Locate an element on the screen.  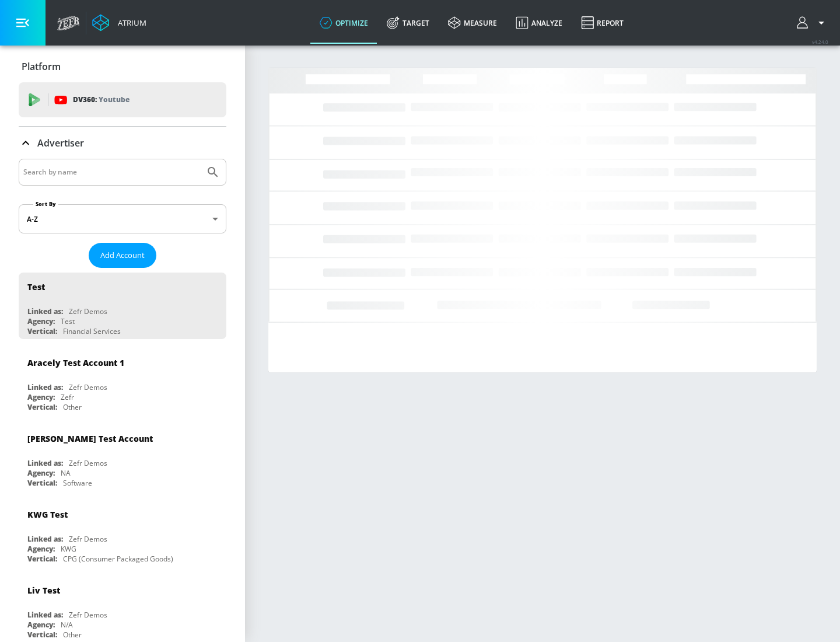
div: Liv Test is located at coordinates (43, 590).